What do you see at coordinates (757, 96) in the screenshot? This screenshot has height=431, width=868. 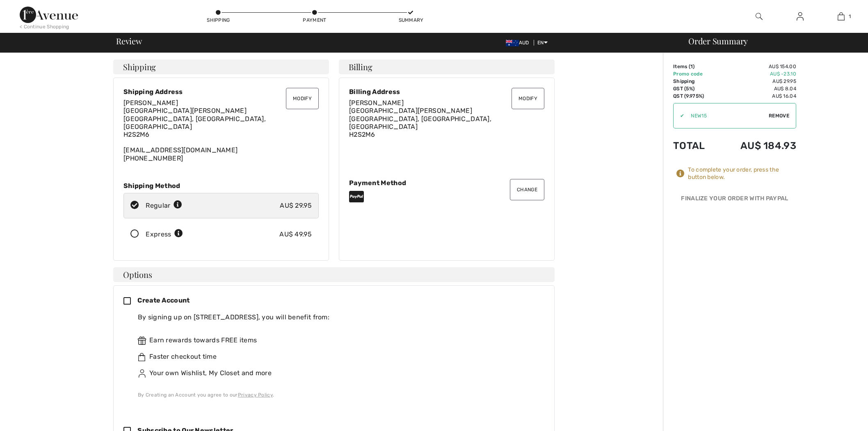 I see `td: AU$ 16.04` at bounding box center [757, 96].